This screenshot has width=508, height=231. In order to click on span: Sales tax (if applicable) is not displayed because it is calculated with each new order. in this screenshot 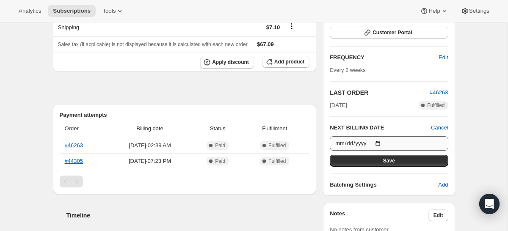, I will do `click(153, 44)`.